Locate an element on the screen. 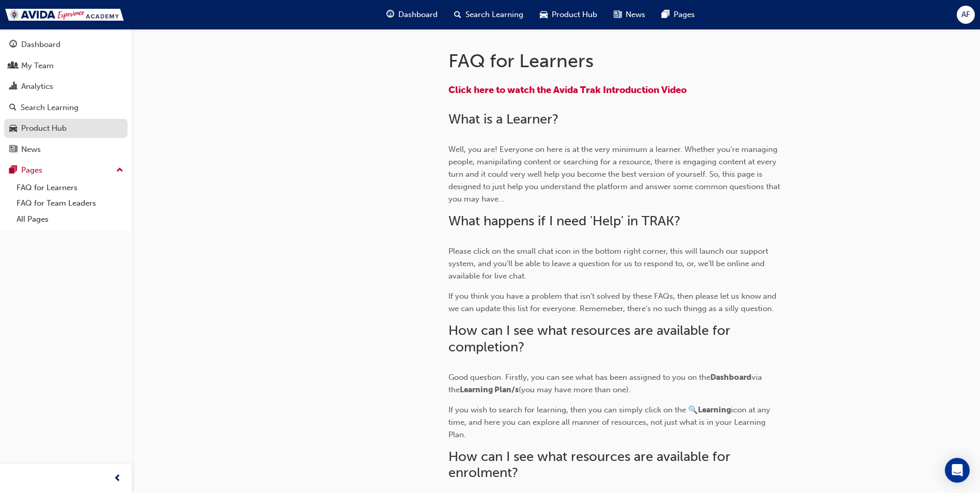 The image size is (980, 493). button: AF is located at coordinates (966, 14).